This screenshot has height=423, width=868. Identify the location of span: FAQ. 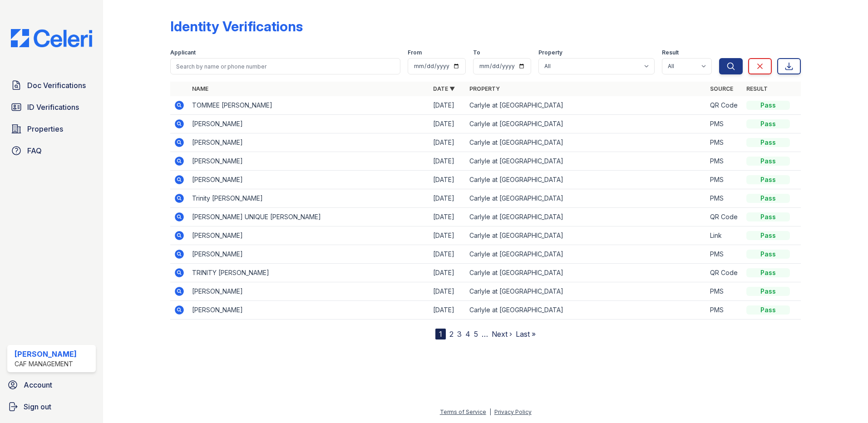
(35, 151).